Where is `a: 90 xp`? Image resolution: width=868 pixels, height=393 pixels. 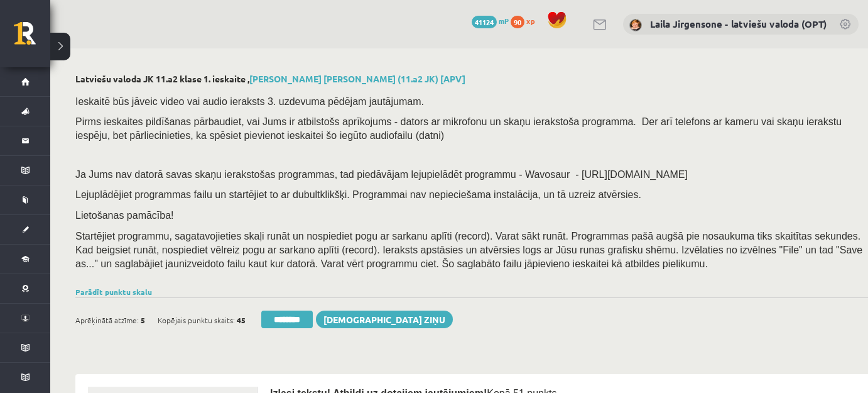 a: 90 xp is located at coordinates (526, 21).